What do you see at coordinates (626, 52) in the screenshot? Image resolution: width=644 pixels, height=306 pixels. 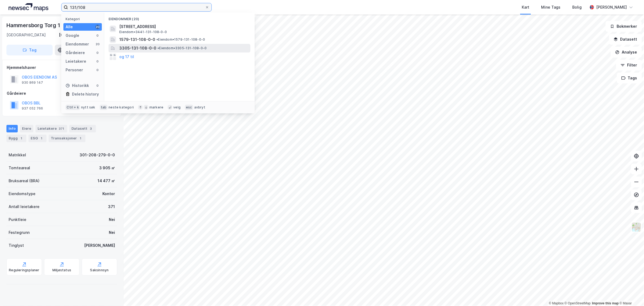 I see `button: Analyse` at bounding box center [626, 52].